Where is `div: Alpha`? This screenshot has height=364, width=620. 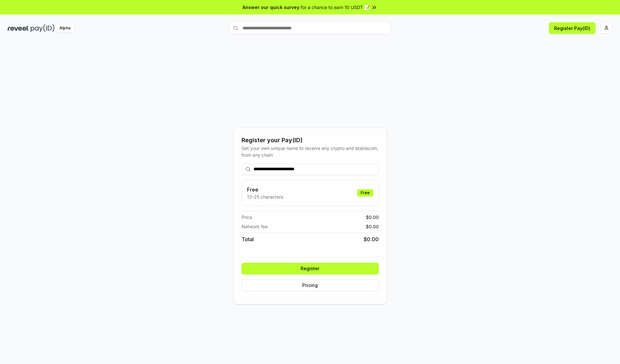 div: Alpha is located at coordinates (65, 28).